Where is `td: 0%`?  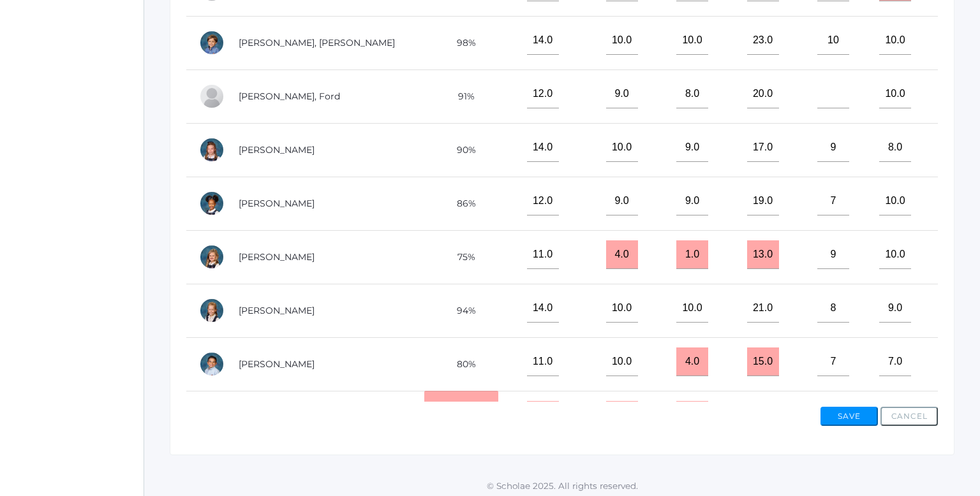 td: 0% is located at coordinates (461, 417).